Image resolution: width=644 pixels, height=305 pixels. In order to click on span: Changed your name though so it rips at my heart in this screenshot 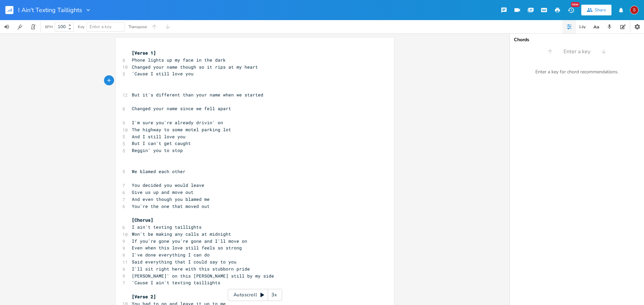, I will do `click(194, 67)`.